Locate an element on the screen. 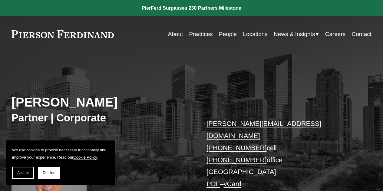  a: Contact is located at coordinates (362, 34).